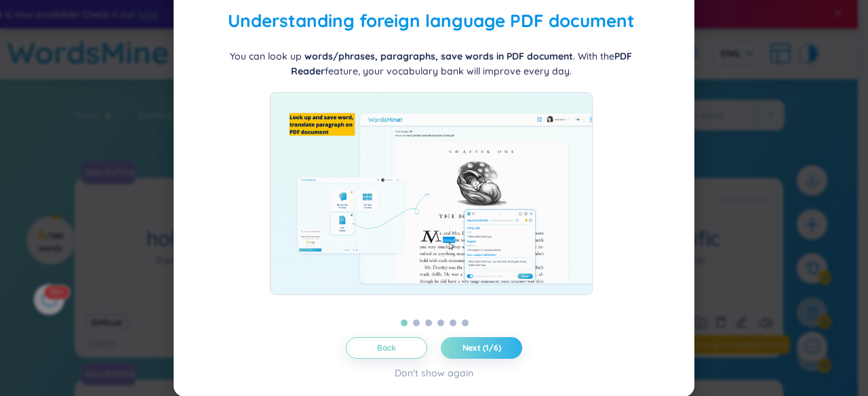 This screenshot has width=868, height=396. Describe the element at coordinates (430, 64) in the screenshot. I see `span: You can look up . With the feature, your vocabulary bank will improve every day.` at that location.